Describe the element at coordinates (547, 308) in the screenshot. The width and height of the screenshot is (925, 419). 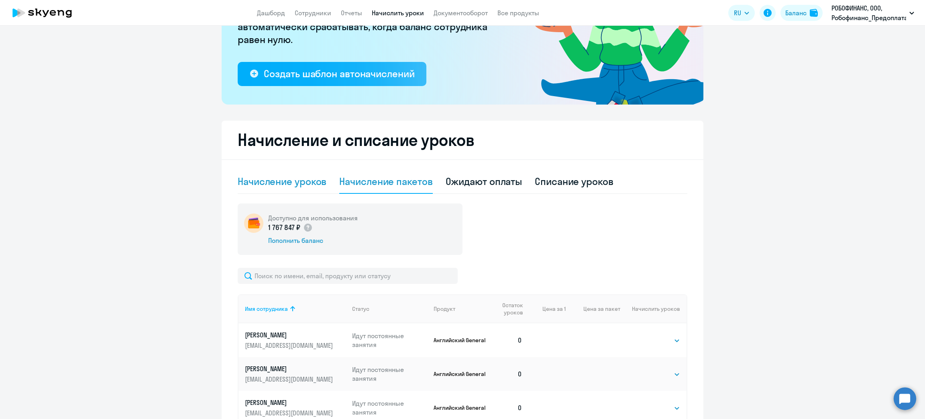
I see `th: Цена за 1` at that location.